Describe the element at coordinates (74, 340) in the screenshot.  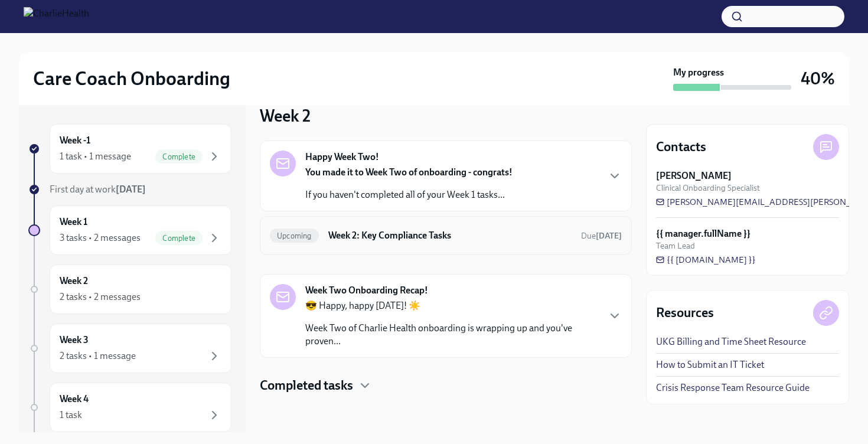
I see `h6: Week 3` at that location.